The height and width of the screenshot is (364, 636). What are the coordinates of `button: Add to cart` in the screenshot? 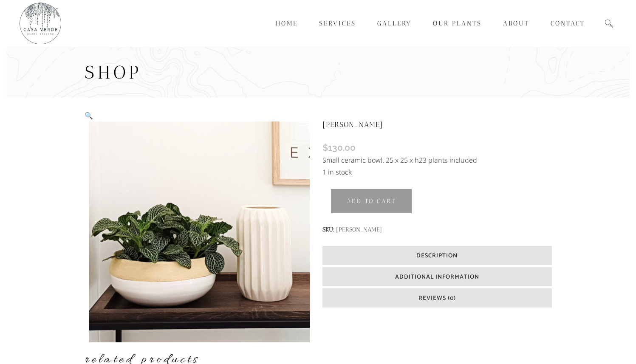 It's located at (371, 201).